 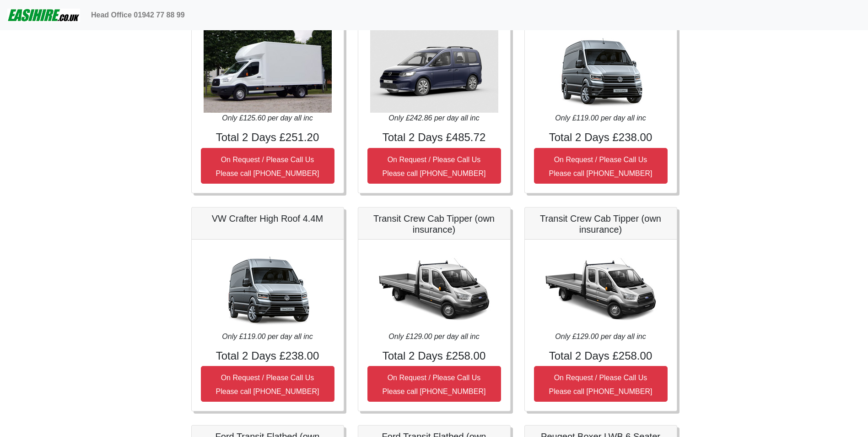 I want to click on a: Head Office 01942 77 88 99, so click(x=138, y=15).